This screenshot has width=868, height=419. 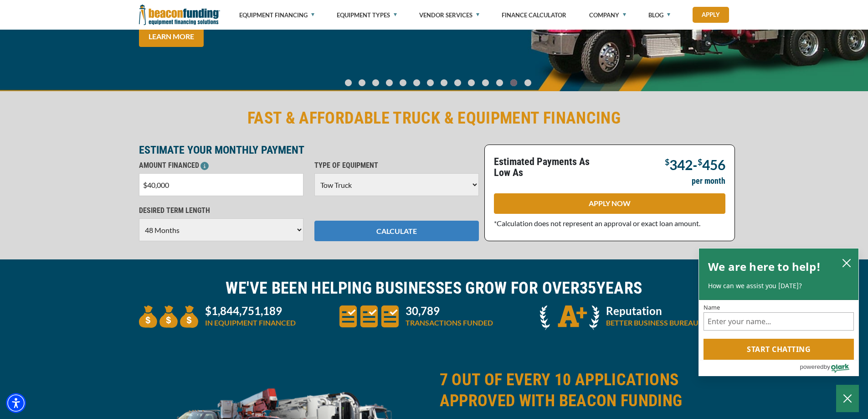 I want to click on img: three money bags to convey large amount of equipment financed, so click(x=169, y=316).